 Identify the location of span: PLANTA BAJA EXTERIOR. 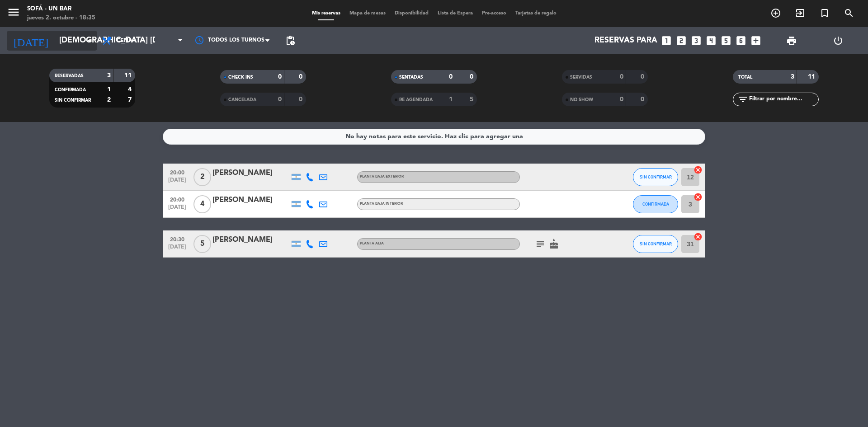
(382, 177).